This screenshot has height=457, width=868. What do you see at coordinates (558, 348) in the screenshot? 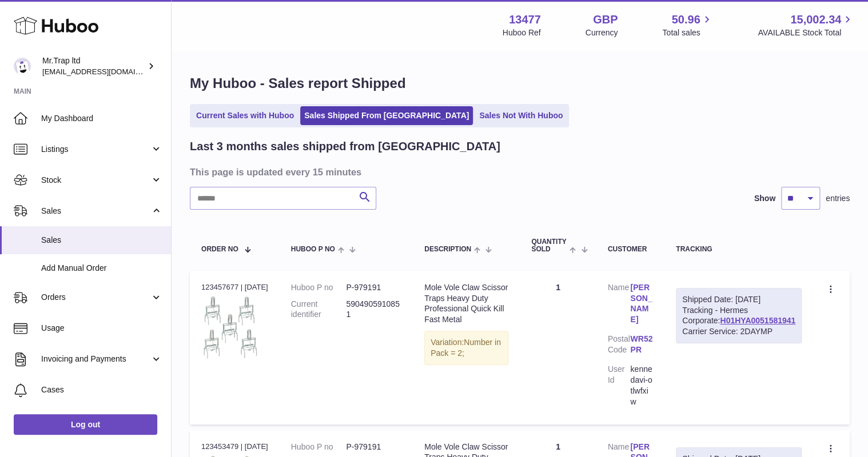
I see `td: 1` at bounding box center [558, 348].